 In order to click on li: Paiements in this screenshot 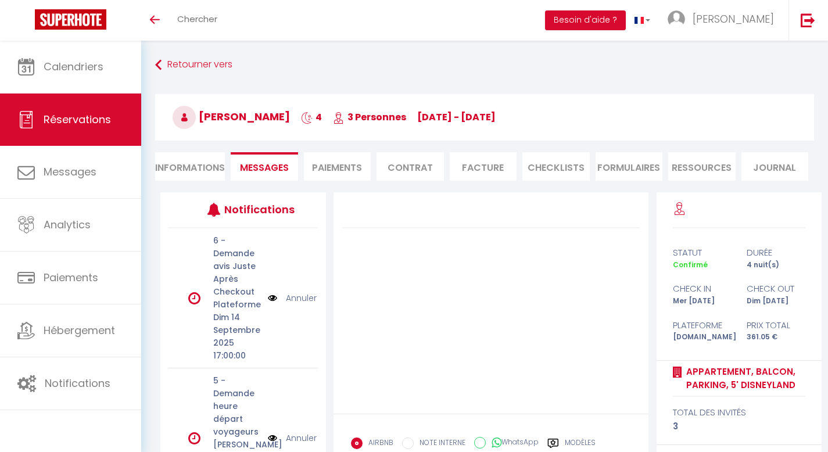, I will do `click(338, 166)`.